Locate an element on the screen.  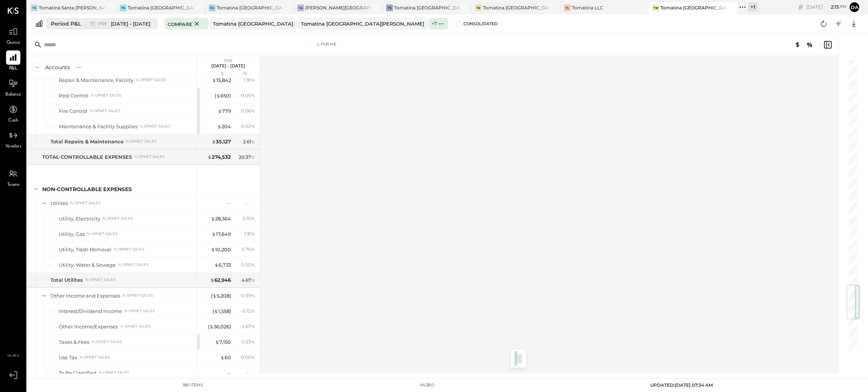
div: TW is located at coordinates (655, 8).